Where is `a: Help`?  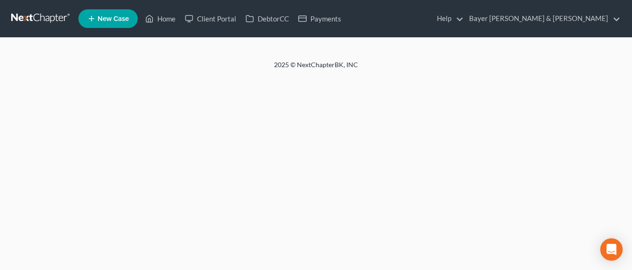 a: Help is located at coordinates (447, 19).